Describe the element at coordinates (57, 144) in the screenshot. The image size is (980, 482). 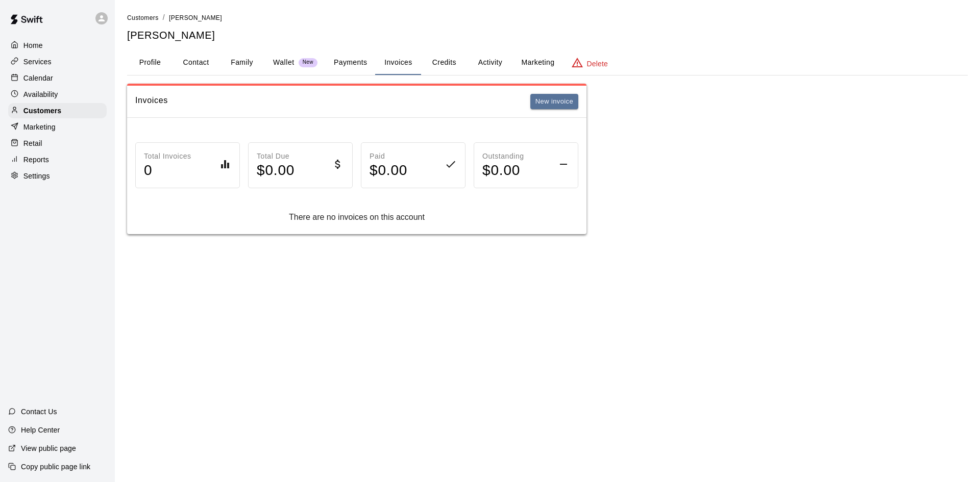
I see `a: Retail` at that location.